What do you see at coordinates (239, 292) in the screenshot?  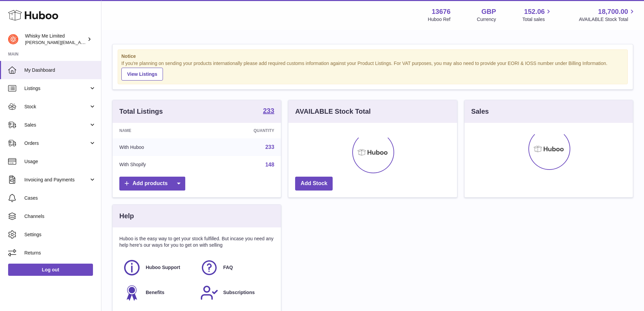 I see `span: Subscriptions` at bounding box center [239, 292].